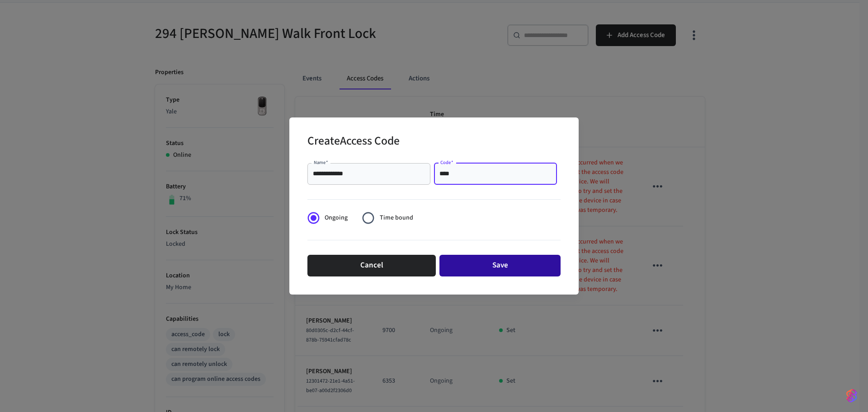 This screenshot has width=868, height=412. What do you see at coordinates (336, 218) in the screenshot?
I see `span: Ongoing` at bounding box center [336, 218].